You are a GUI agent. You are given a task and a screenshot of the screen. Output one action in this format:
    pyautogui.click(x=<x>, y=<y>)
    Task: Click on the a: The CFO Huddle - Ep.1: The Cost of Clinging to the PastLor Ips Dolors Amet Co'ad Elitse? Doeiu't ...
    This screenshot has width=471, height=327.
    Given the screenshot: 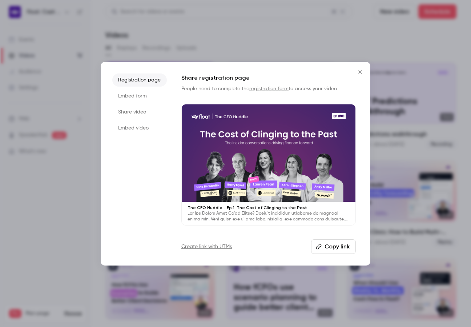 What is the action you would take?
    pyautogui.click(x=269, y=165)
    